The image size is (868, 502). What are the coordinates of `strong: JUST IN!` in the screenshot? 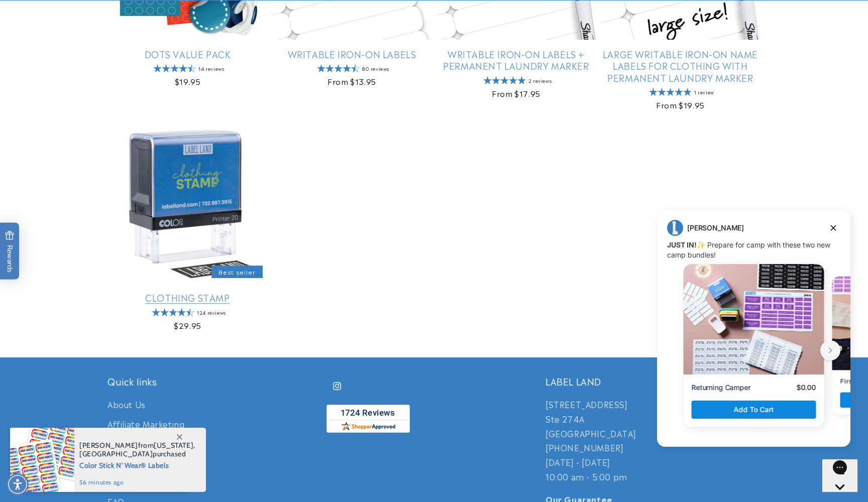 It's located at (32, 36).